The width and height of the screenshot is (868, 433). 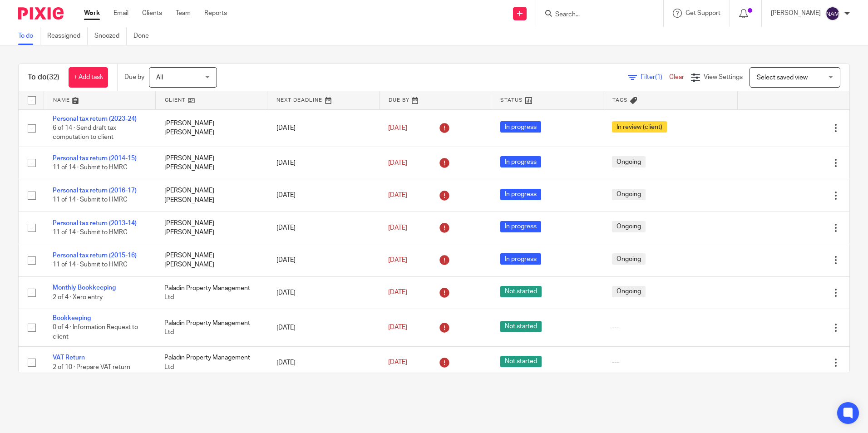 I want to click on span: Select saved view, so click(x=782, y=78).